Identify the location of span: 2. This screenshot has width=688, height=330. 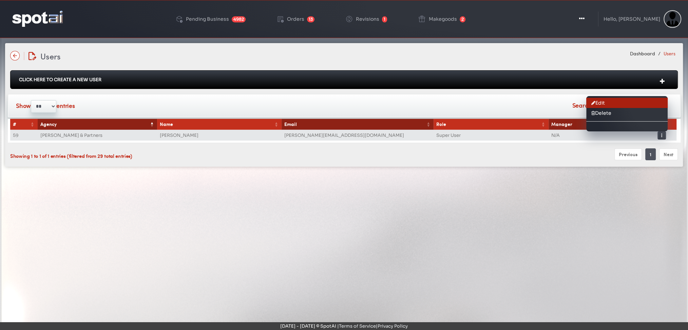
(462, 19).